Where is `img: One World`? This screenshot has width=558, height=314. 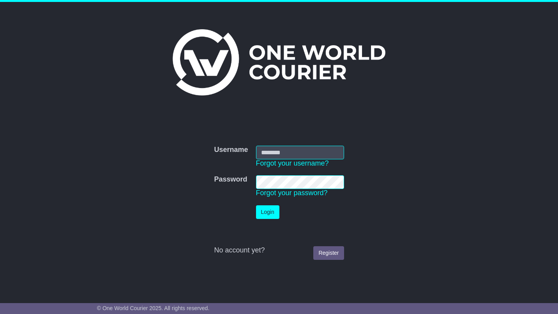
img: One World is located at coordinates (279, 62).